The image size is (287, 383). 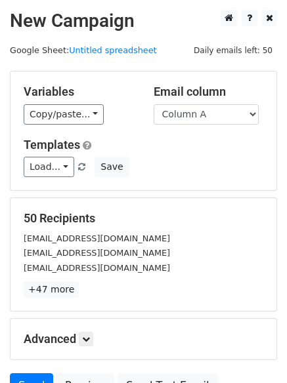 What do you see at coordinates (51, 289) in the screenshot?
I see `a: +47 more` at bounding box center [51, 289].